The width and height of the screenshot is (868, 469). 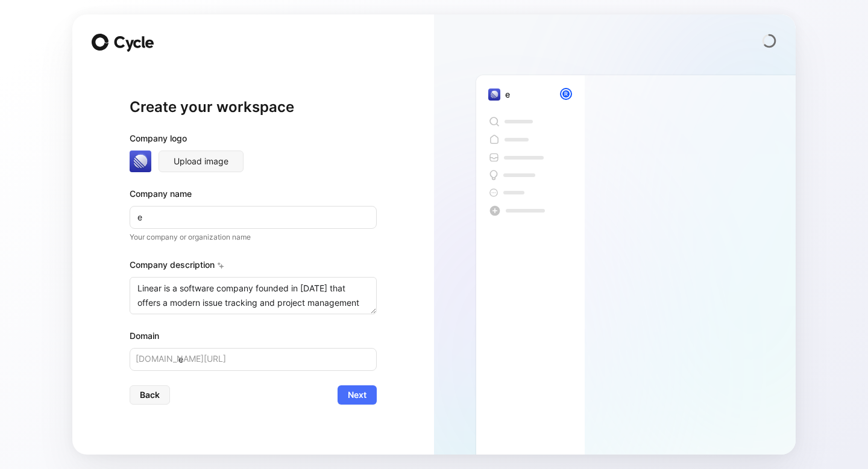 What do you see at coordinates (566, 94) in the screenshot?
I see `div: r` at bounding box center [566, 94].